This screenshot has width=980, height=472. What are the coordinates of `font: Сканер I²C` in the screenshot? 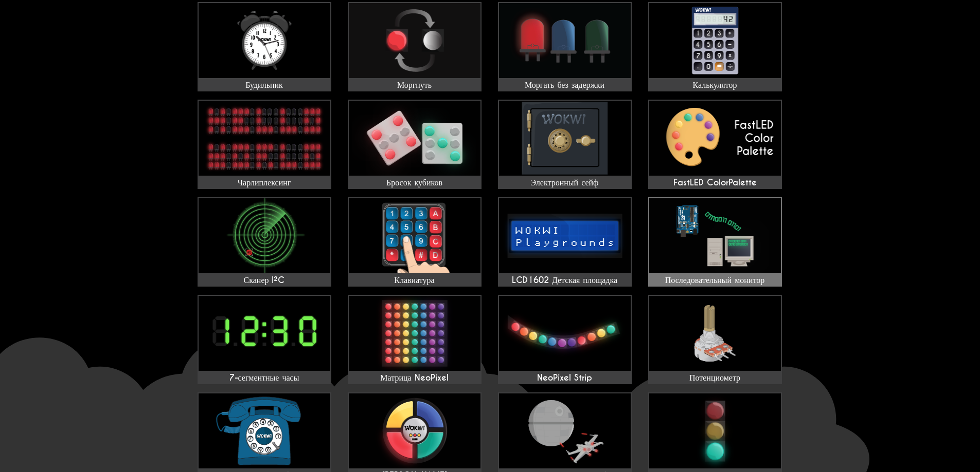 It's located at (265, 280).